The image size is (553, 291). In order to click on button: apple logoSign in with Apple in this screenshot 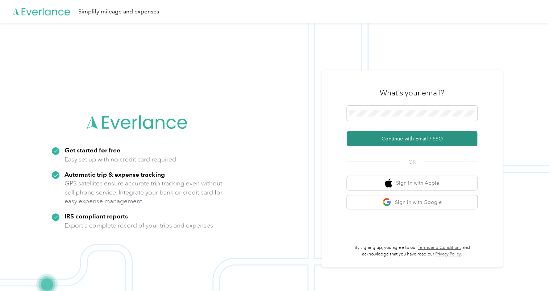, I will do `click(412, 183)`.